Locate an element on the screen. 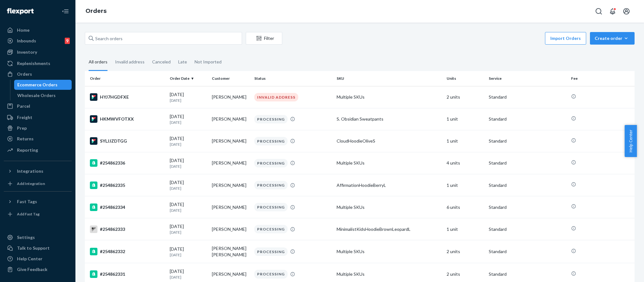 Image resolution: width=644 pixels, height=282 pixels. th: Status is located at coordinates (293, 79).